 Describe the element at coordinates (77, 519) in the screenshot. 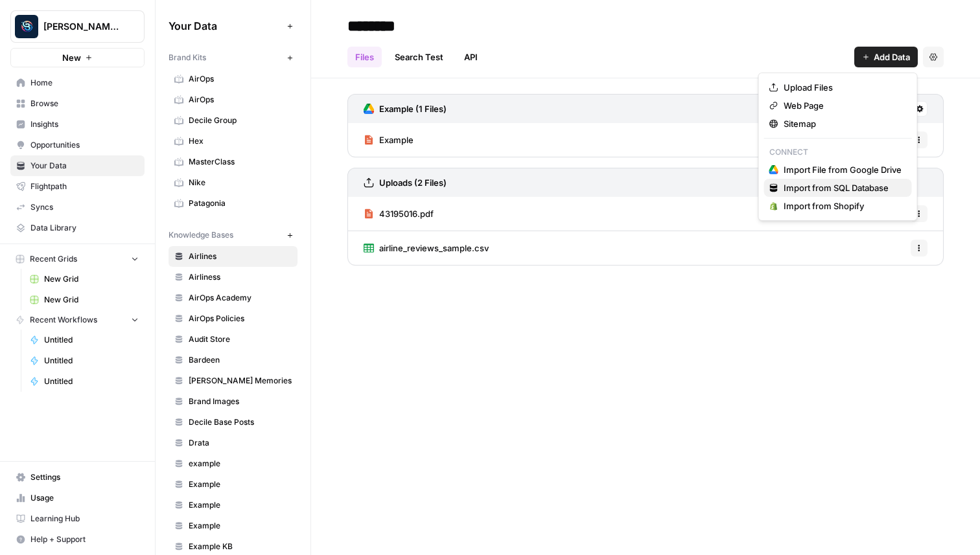

I see `a: Learning Hub` at that location.